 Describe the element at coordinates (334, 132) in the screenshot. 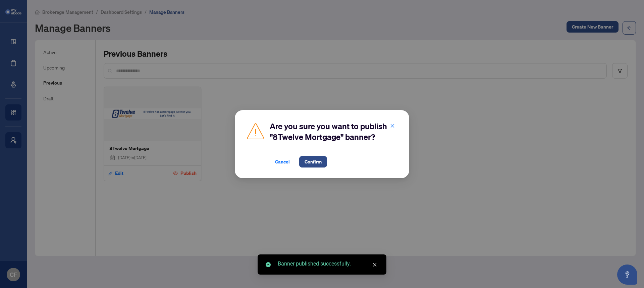

I see `h2: Are you sure you want to publish "8Twelve Mortgage" banner?` at that location.